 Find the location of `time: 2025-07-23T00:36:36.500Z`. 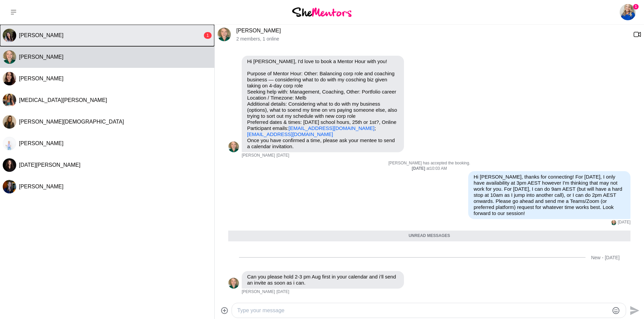

time: 2025-07-23T00:36:36.500Z is located at coordinates (624, 223).